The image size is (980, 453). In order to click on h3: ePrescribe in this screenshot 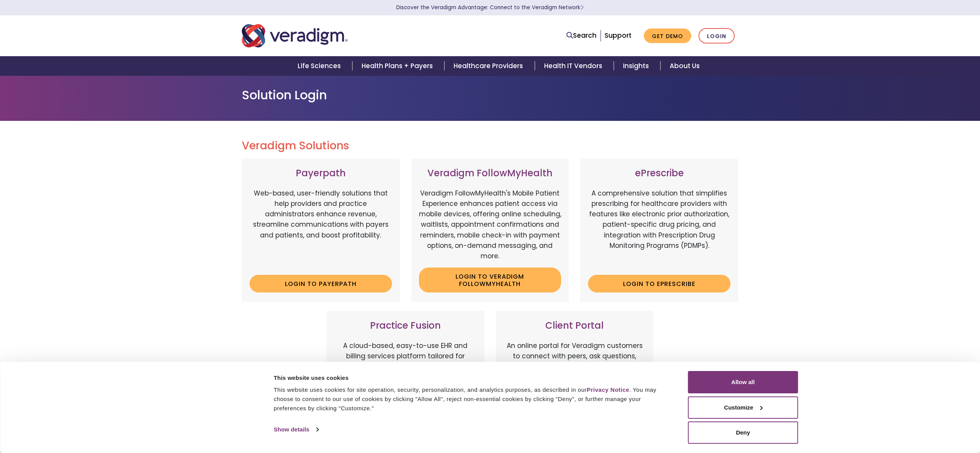, I will do `click(659, 174)`.